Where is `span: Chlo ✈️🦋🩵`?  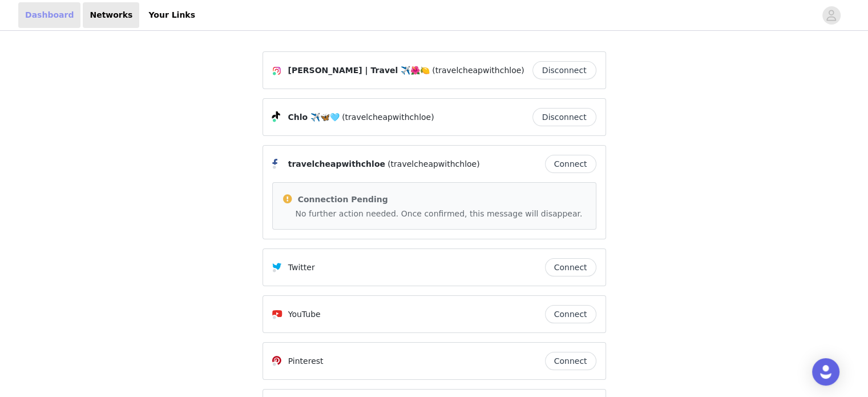
span: Chlo ✈️🦋🩵 is located at coordinates (314, 117).